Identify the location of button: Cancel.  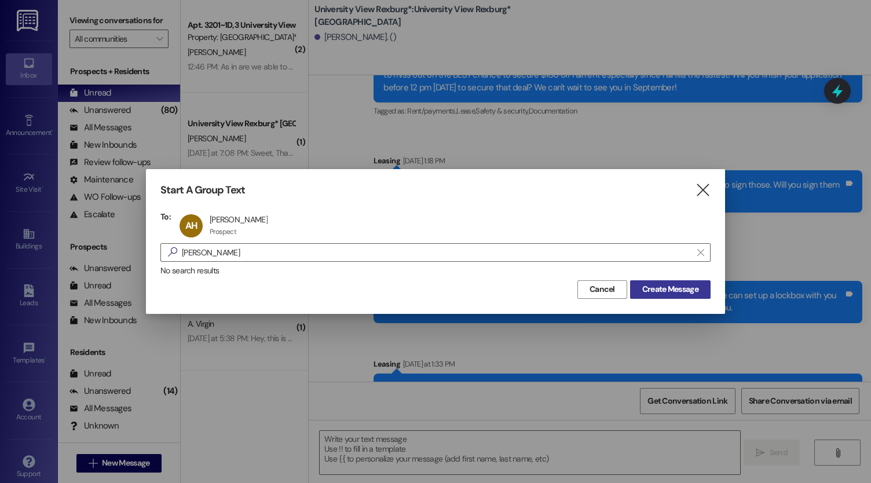
(603, 290).